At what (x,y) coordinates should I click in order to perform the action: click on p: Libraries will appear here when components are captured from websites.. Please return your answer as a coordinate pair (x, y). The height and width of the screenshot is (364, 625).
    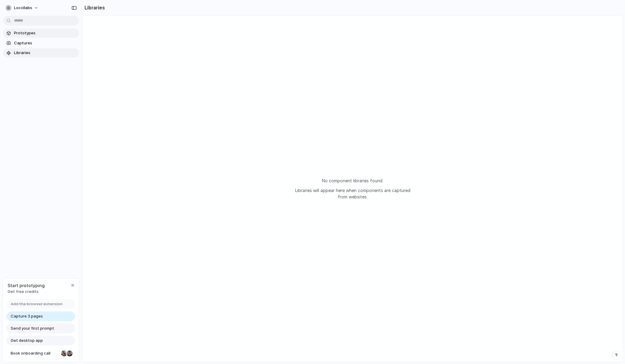
    Looking at the image, I should click on (352, 193).